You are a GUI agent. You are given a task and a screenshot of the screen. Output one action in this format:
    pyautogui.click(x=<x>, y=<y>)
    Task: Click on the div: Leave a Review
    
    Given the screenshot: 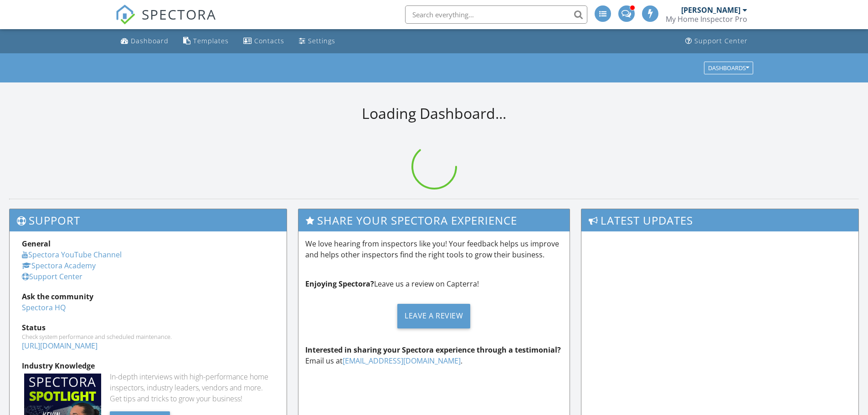 What is the action you would take?
    pyautogui.click(x=434, y=316)
    